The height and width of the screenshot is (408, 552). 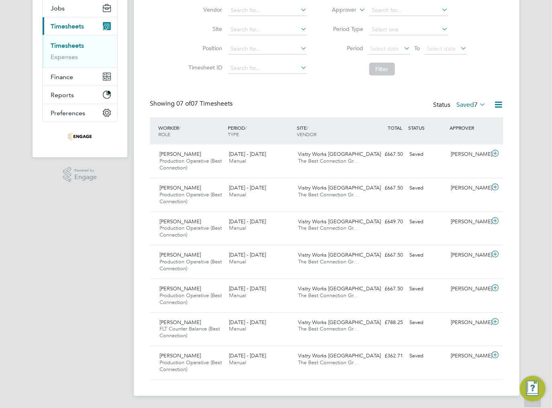 I want to click on a: Powered byEngage, so click(x=80, y=175).